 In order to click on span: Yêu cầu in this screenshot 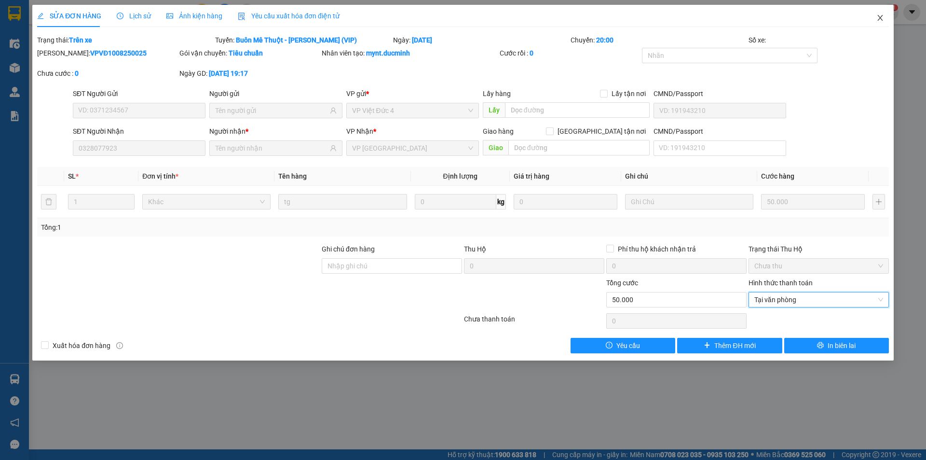, I will do `click(628, 345)`.